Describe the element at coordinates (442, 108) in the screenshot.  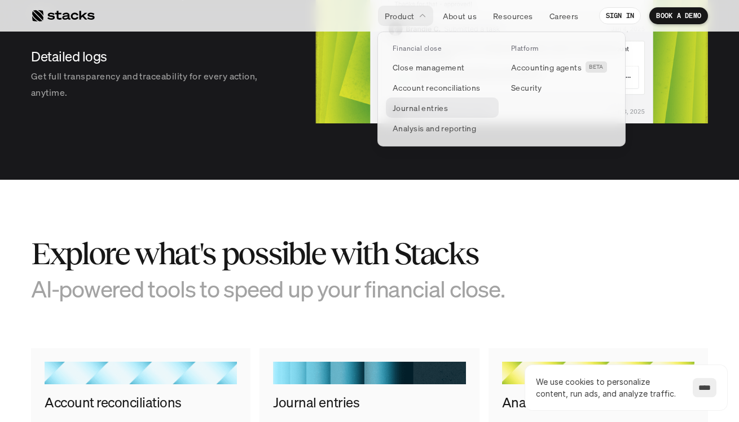
I see `a: Journal entries` at that location.